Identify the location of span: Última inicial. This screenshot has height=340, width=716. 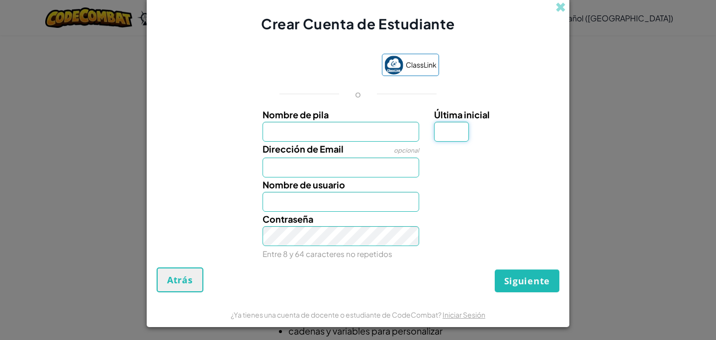
(462, 114).